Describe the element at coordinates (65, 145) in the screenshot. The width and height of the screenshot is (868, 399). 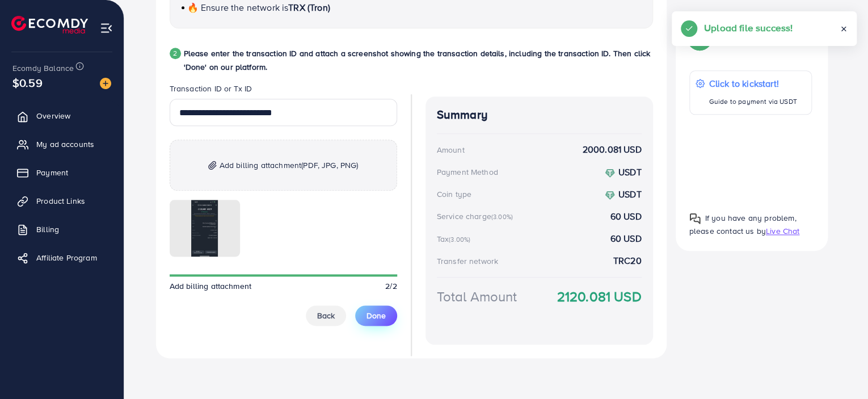
I see `span: My ad accounts` at that location.